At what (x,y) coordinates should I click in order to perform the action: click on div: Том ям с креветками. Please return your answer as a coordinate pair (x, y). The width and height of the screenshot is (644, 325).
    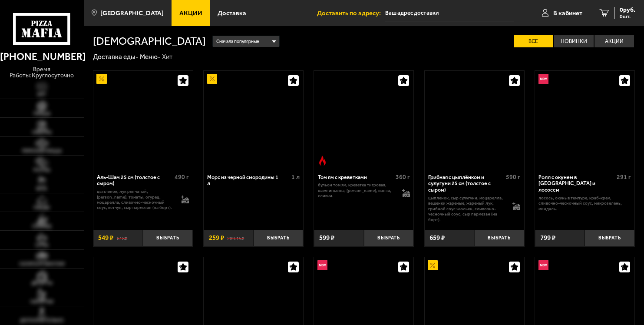
    Looking at the image, I should click on (356, 177).